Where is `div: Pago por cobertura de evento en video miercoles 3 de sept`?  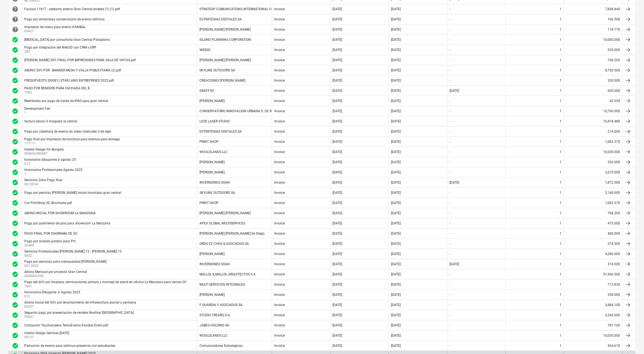
div: Pago por cobertura de evento en video miercoles 3 de sept is located at coordinates (68, 131).